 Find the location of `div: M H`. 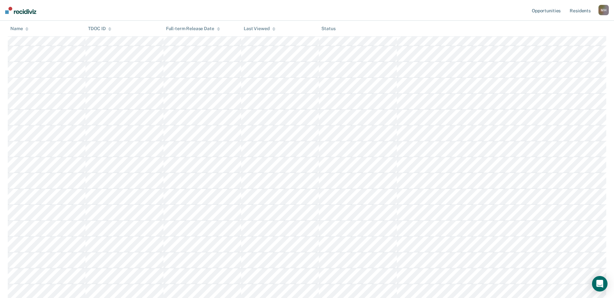

div: M H is located at coordinates (604, 10).